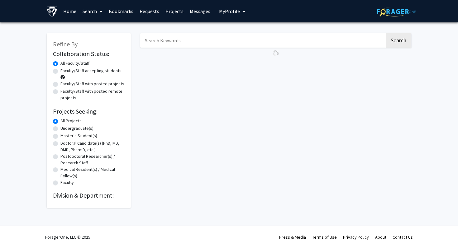  I want to click on label: Faculty, so click(67, 183).